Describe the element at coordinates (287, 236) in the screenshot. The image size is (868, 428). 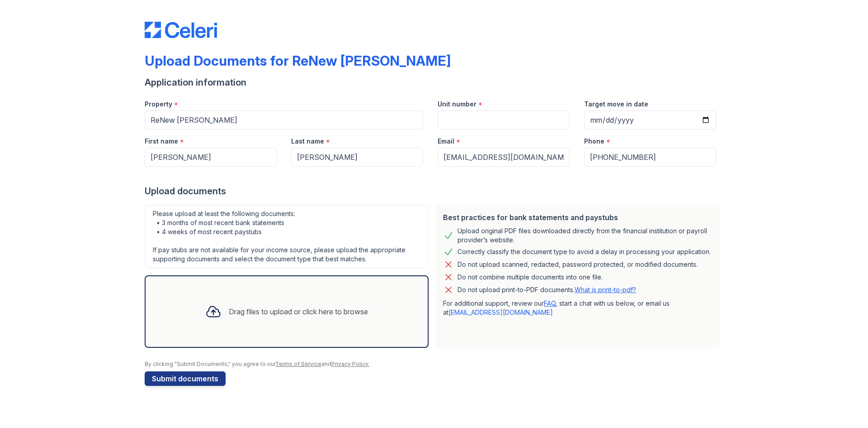
I see `div: Please upload at least the following documents: • 3 months of most recent bank statements • 4 wee...` at that location.